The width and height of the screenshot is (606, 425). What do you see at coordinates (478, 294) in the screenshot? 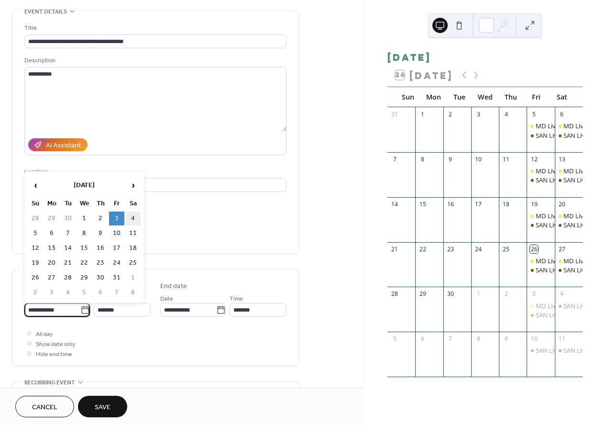
I see `div: 1` at bounding box center [478, 294].